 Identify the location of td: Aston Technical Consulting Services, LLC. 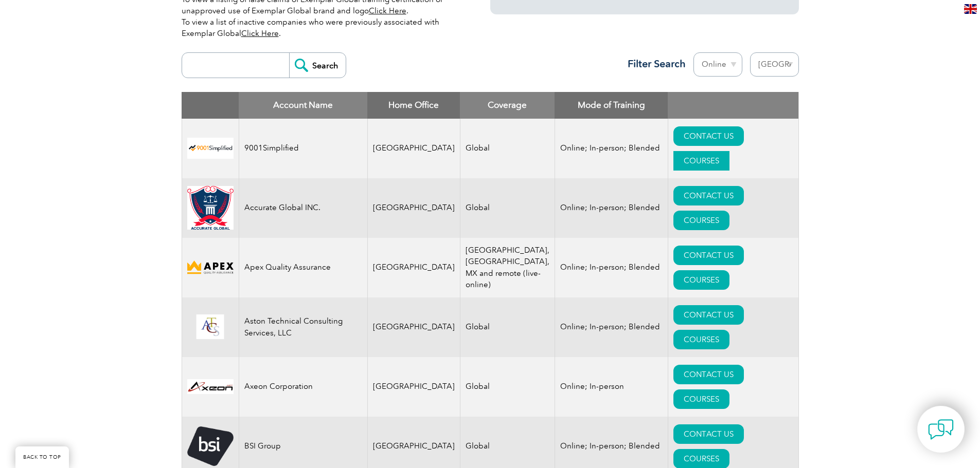
(303, 327).